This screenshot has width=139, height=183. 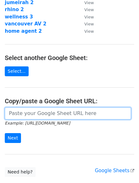 I want to click on input: Next, so click(x=13, y=138).